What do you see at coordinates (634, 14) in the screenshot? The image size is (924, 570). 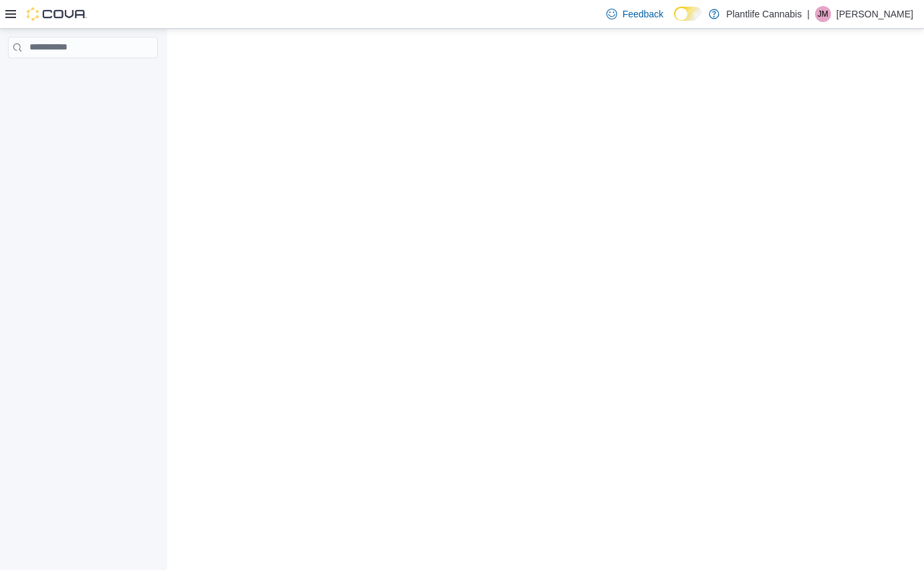 I see `a: Feedback` at bounding box center [634, 14].